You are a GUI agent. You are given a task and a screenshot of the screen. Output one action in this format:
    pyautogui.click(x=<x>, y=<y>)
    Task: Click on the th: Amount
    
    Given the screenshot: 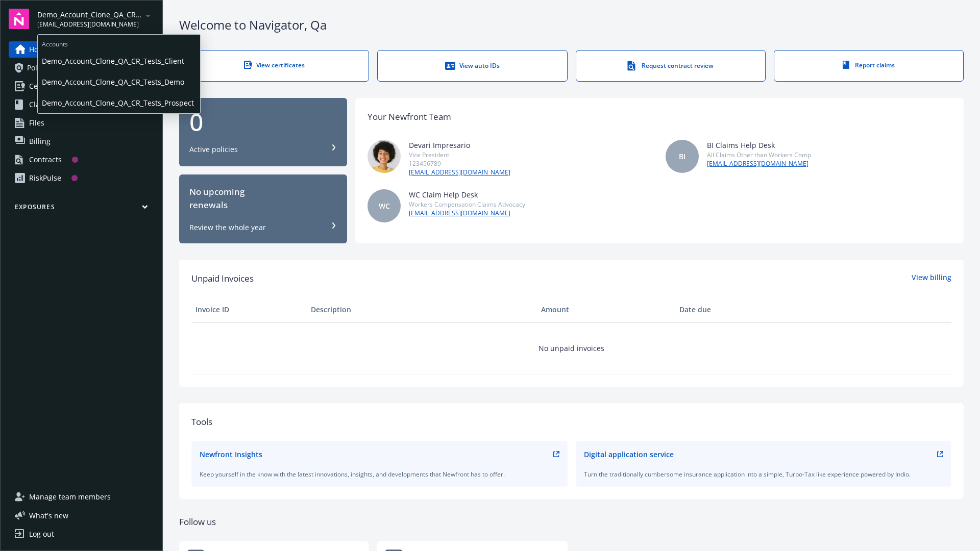 What is the action you would take?
    pyautogui.click(x=606, y=310)
    